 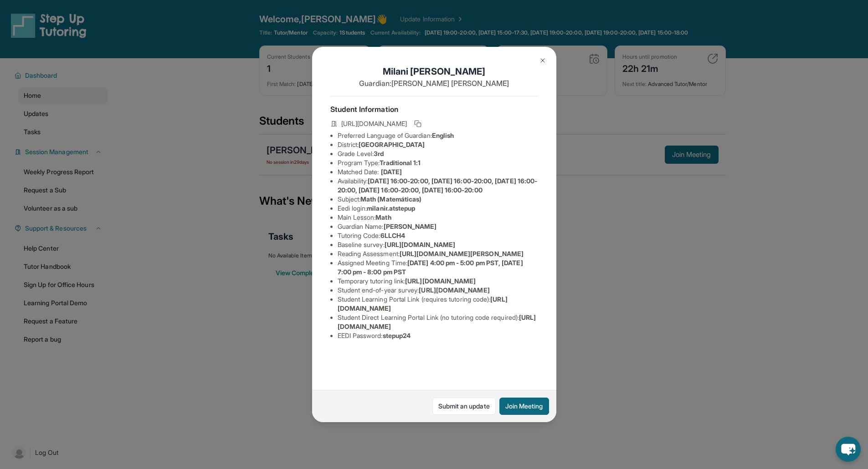 What do you see at coordinates (438, 336) in the screenshot?
I see `li: EEDI Password :` at bounding box center [438, 336].